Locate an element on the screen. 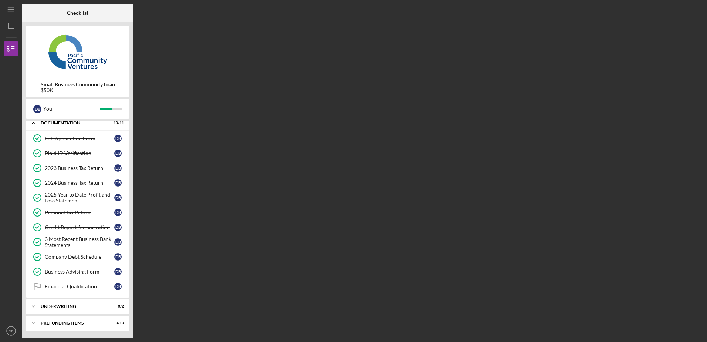  div: Documentation is located at coordinates (73, 123).